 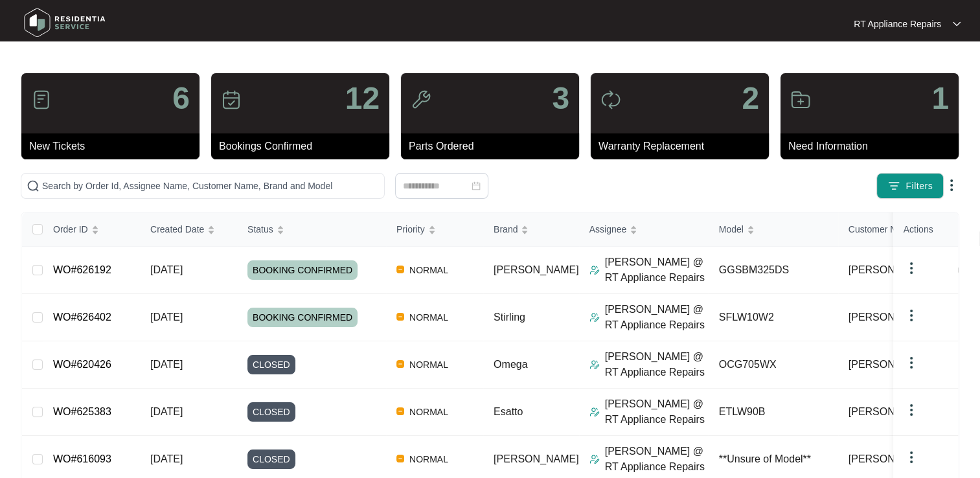 I want to click on p: Parts Ordered, so click(x=493, y=146).